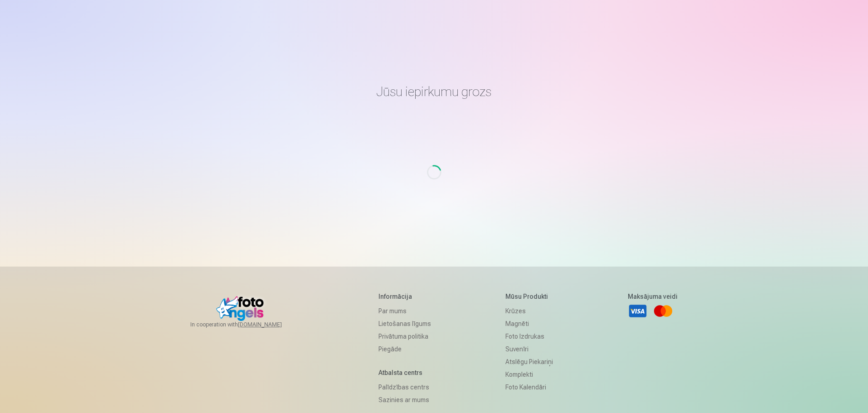 The image size is (868, 413). What do you see at coordinates (405, 324) in the screenshot?
I see `a: Lietošanas līgums` at bounding box center [405, 324].